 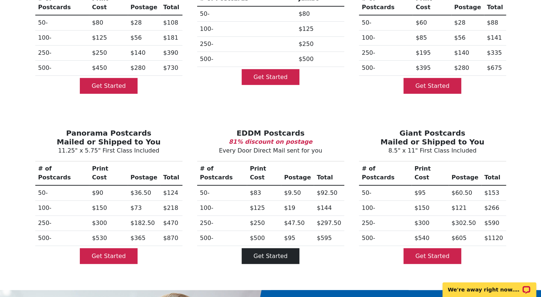 What do you see at coordinates (297, 223) in the screenshot?
I see `td: $47.50` at bounding box center [297, 223].